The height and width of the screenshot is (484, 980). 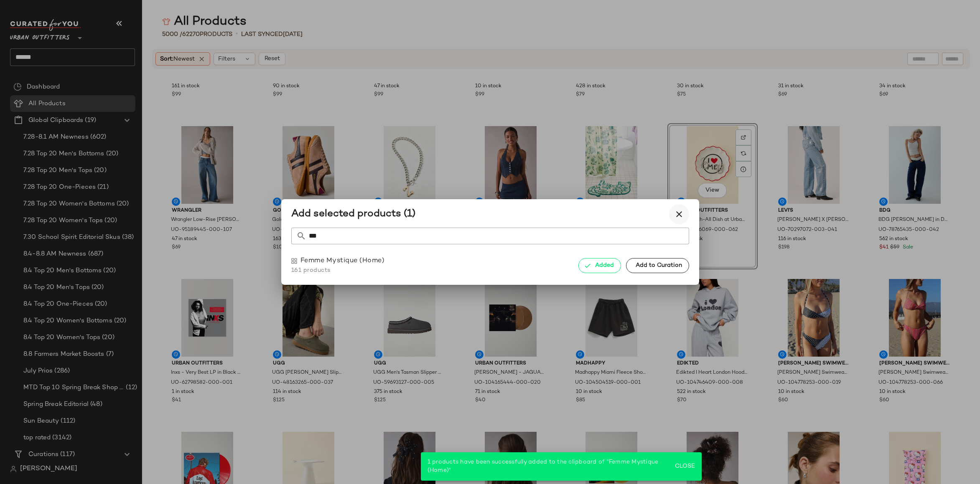 What do you see at coordinates (684, 467) in the screenshot?
I see `button: Close` at bounding box center [684, 467].